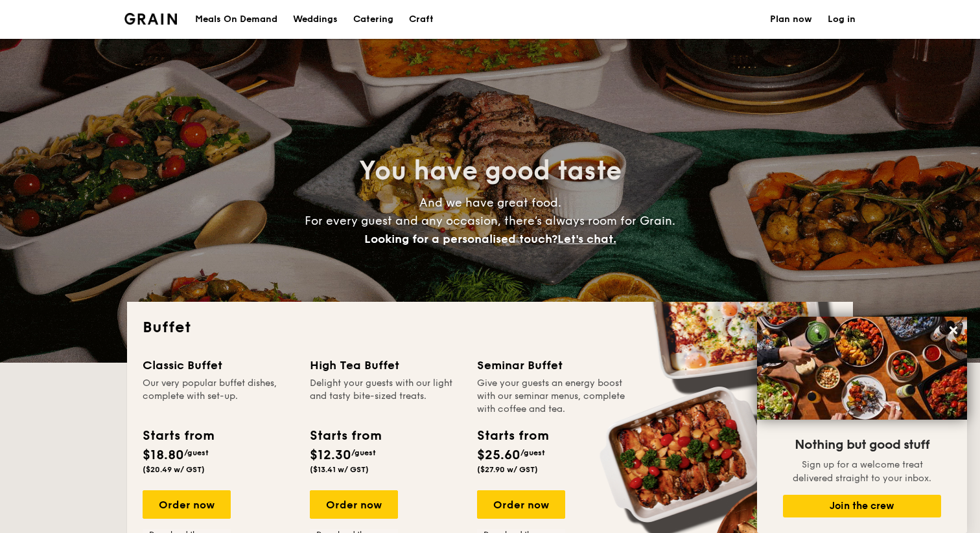 This screenshot has height=533, width=980. What do you see at coordinates (490, 328) in the screenshot?
I see `h2: Buffet` at bounding box center [490, 328].